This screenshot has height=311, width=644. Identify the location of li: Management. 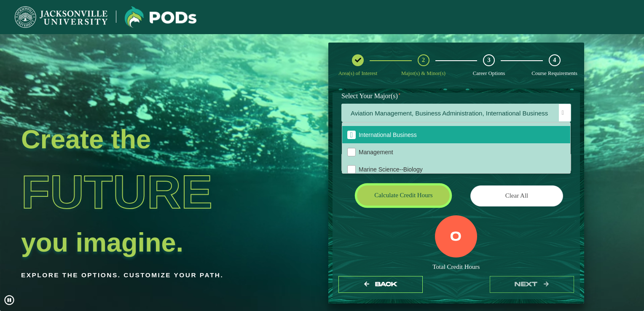
(456, 152).